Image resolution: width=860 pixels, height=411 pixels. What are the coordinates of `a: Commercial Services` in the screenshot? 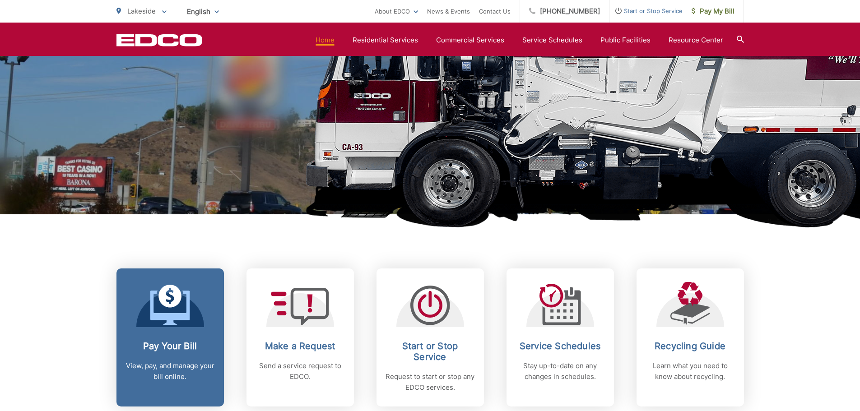 It's located at (470, 40).